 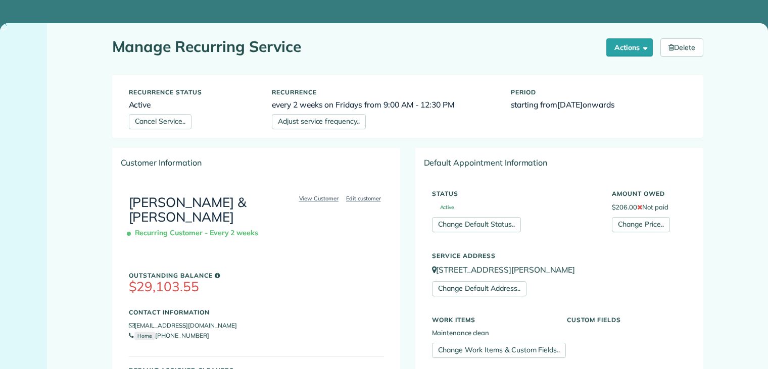 I want to click on h5: Recurrence status, so click(x=193, y=92).